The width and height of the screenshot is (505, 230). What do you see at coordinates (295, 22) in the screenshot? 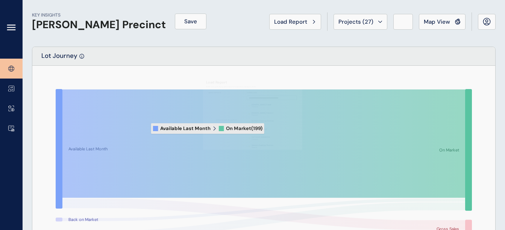
I see `button: Load Report` at bounding box center [295, 22].